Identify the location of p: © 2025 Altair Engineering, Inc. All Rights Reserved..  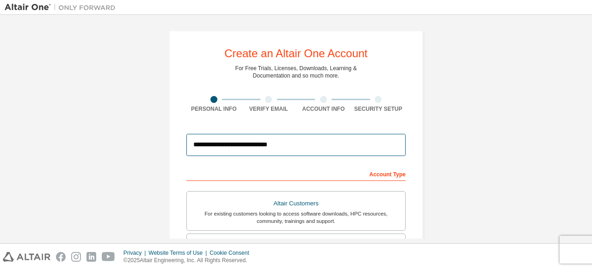
(189, 261).